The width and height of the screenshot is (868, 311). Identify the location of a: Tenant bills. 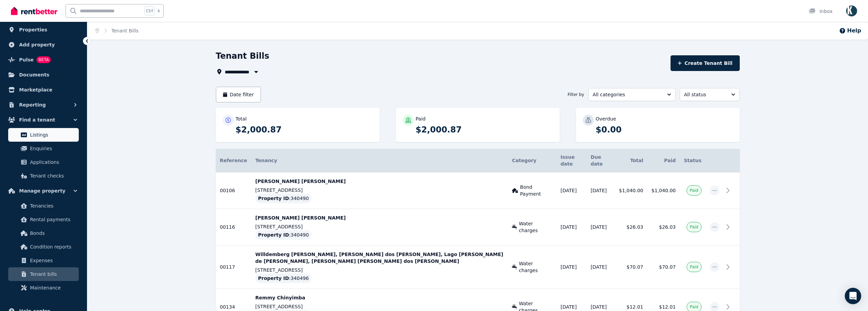
(43, 275).